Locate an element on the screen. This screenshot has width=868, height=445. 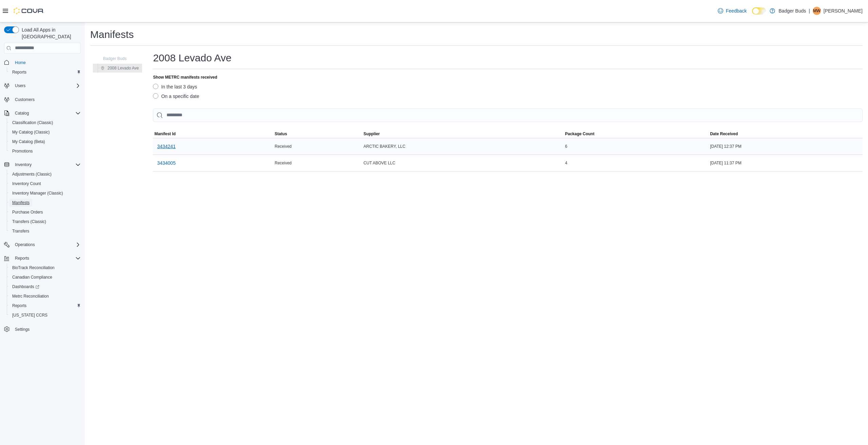
a: BioTrack Reconciliation is located at coordinates (33, 268).